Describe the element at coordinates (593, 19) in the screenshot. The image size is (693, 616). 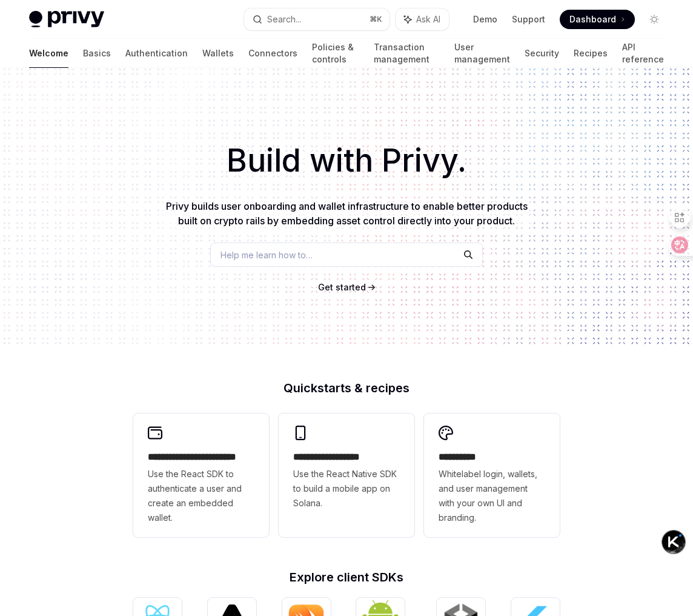
I see `span: Dashboard` at that location.